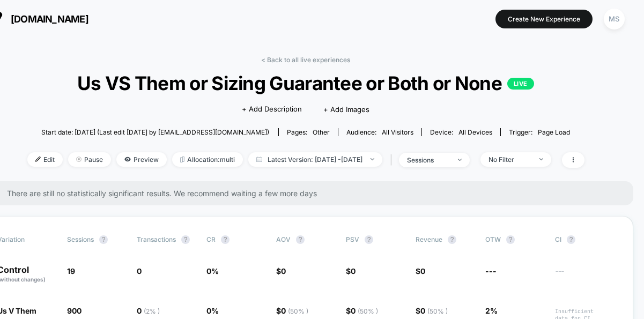  I want to click on span: Device:, so click(461, 132).